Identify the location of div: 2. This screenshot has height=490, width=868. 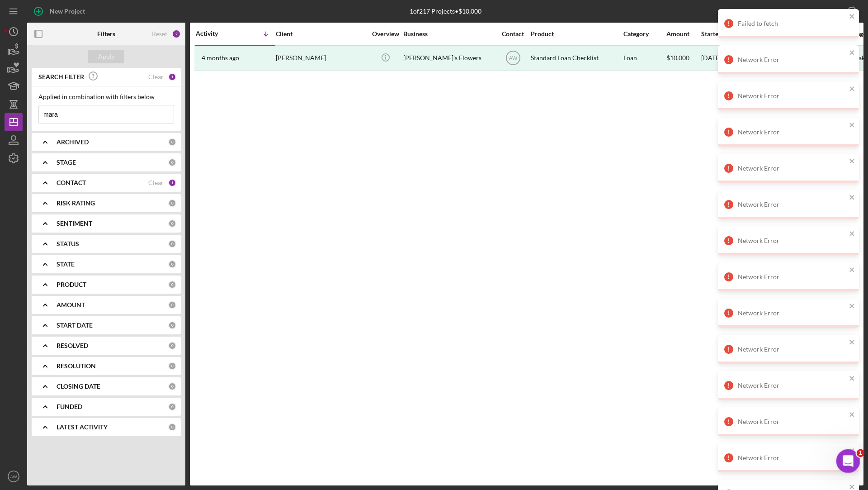
(176, 34).